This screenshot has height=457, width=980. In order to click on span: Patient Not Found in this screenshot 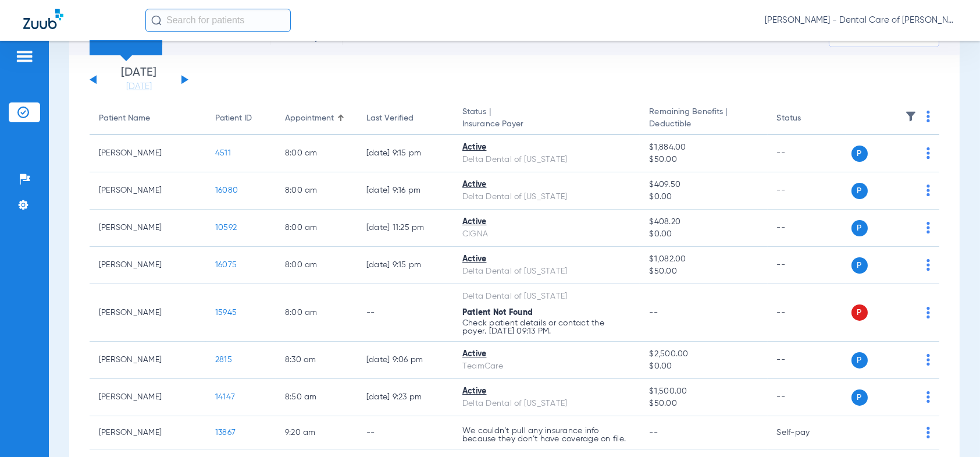, I will do `click(497, 312)`.